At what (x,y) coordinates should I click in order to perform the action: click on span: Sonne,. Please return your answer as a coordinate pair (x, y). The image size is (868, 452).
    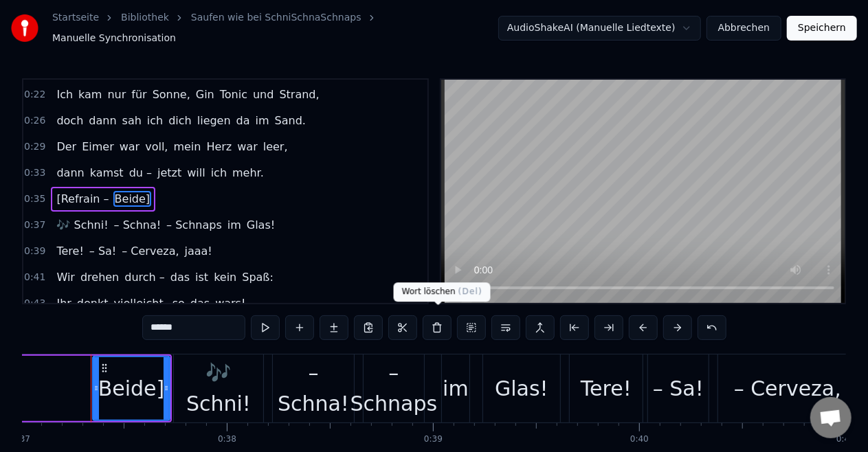
    Looking at the image, I should click on (171, 94).